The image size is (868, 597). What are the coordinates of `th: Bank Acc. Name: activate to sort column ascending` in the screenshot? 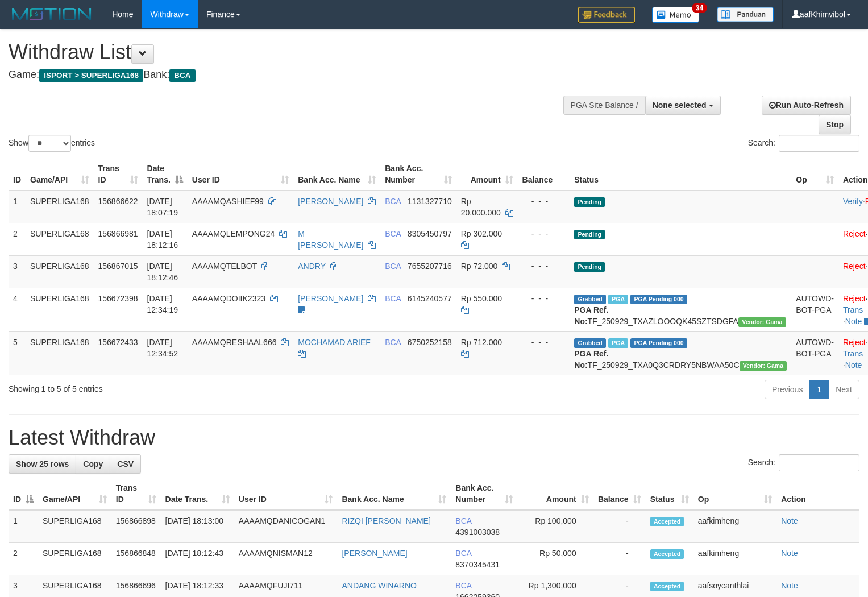 It's located at (394, 494).